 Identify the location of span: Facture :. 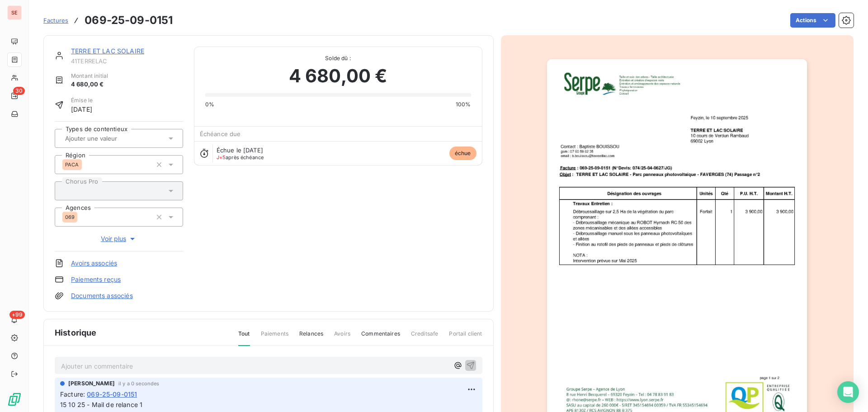
(73, 394).